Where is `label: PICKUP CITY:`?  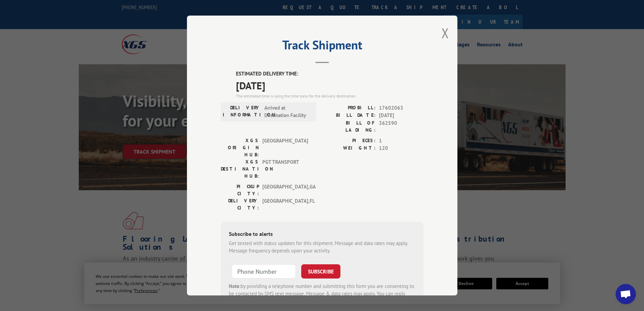 label: PICKUP CITY: is located at coordinates (240, 190).